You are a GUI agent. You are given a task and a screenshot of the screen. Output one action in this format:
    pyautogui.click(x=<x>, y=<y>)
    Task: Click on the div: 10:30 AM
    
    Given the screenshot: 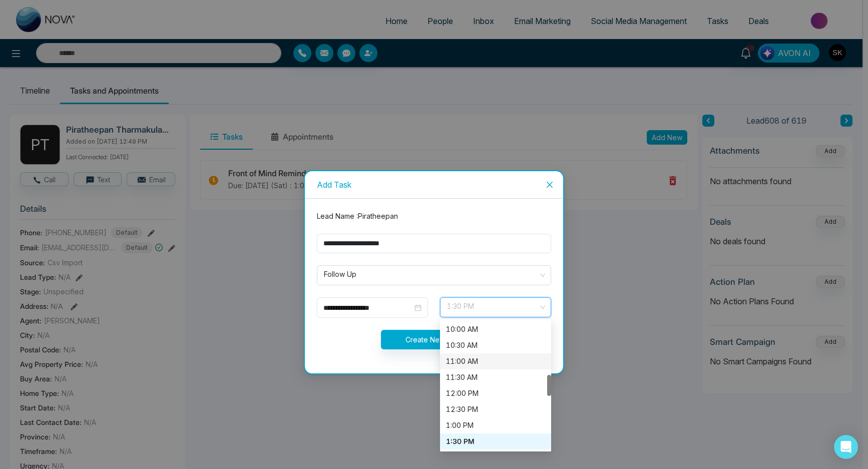 What is the action you would take?
    pyautogui.click(x=496, y=346)
    